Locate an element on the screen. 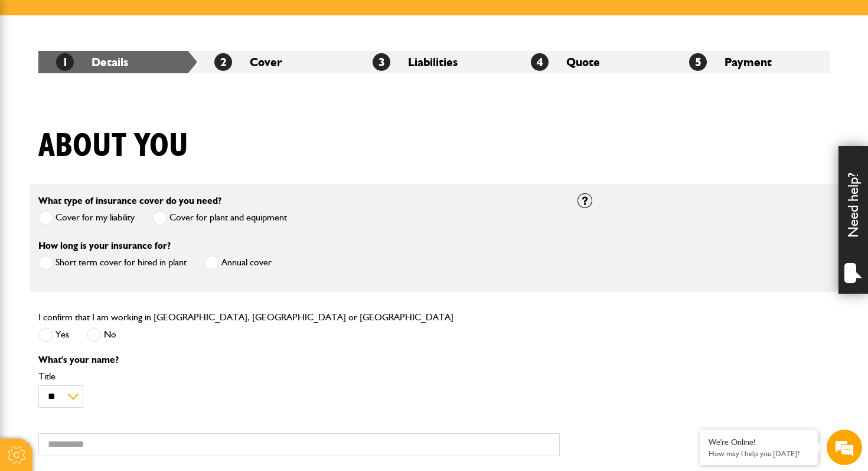 Image resolution: width=868 pixels, height=471 pixels. label: No is located at coordinates (101, 334).